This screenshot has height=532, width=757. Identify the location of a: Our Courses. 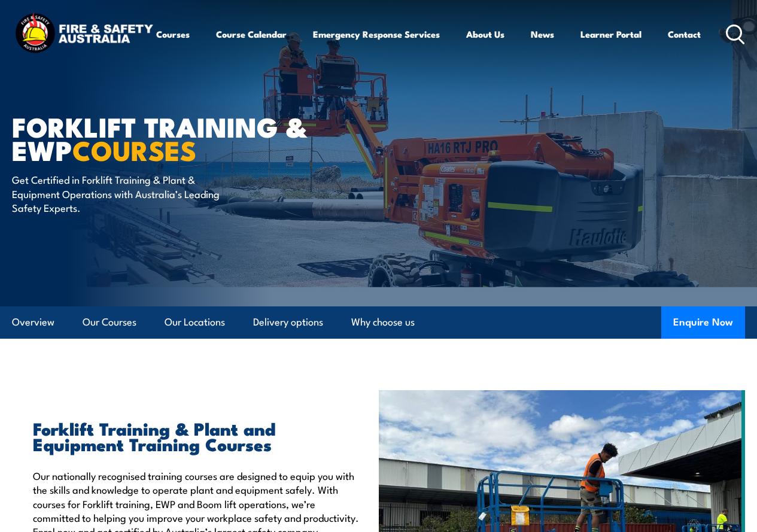
(110, 322).